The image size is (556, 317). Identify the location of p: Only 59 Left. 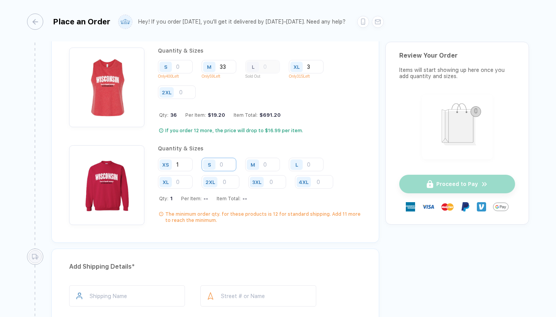
(222, 76).